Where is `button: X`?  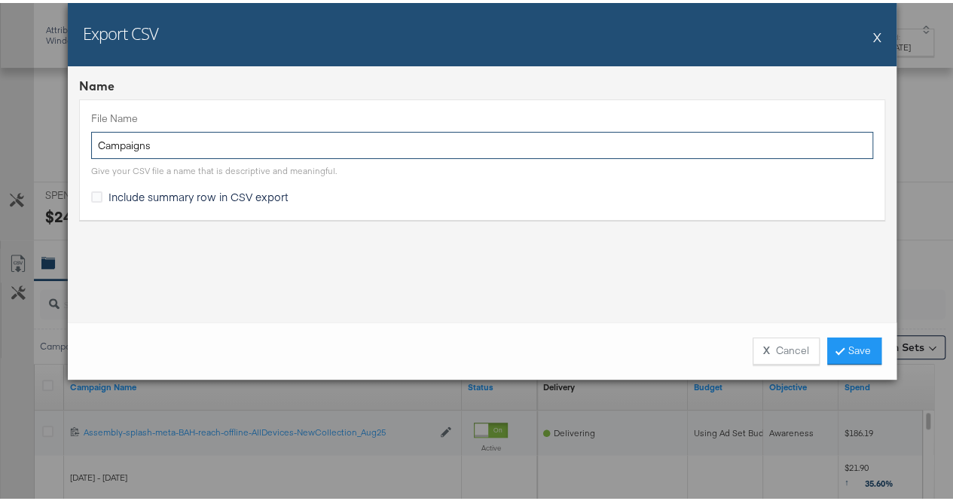
button: X is located at coordinates (877, 34).